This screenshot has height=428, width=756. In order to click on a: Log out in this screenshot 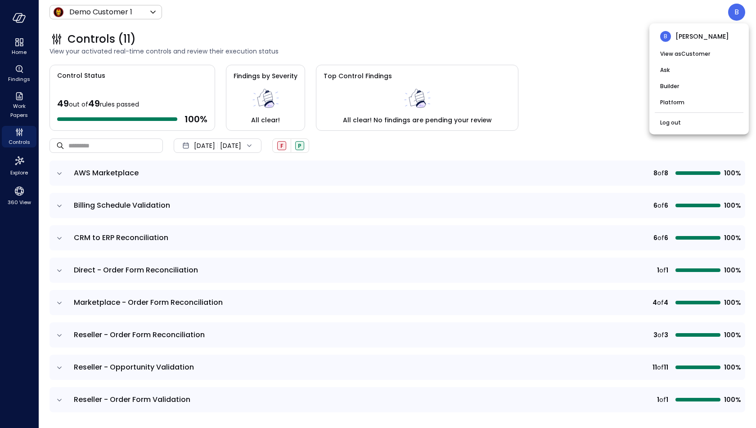, I will do `click(671, 123)`.